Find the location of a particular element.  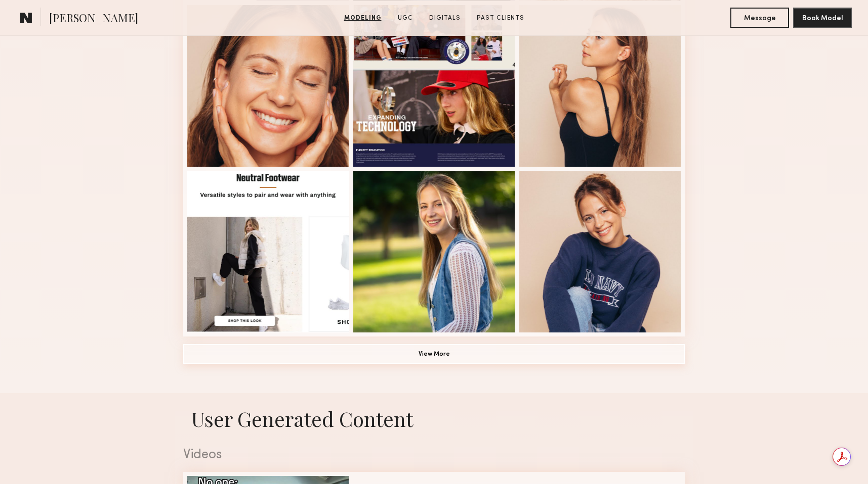

button: Message is located at coordinates (759, 17).